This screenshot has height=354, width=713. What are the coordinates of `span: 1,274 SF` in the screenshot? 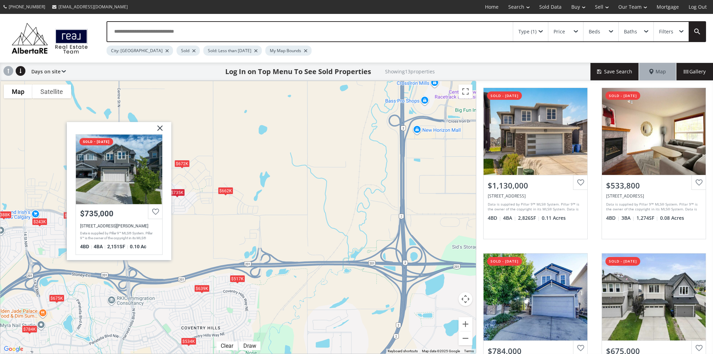 It's located at (647, 218).